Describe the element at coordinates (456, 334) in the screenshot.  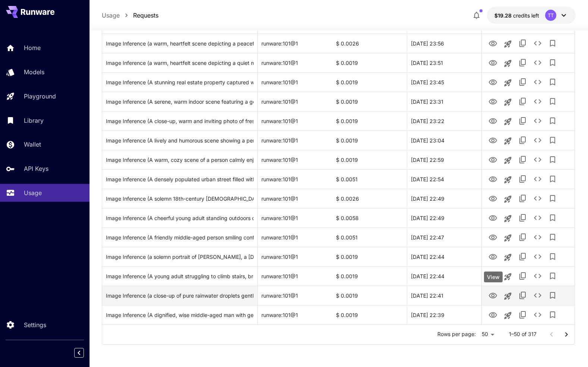
I see `p: Rows per page:` at that location.